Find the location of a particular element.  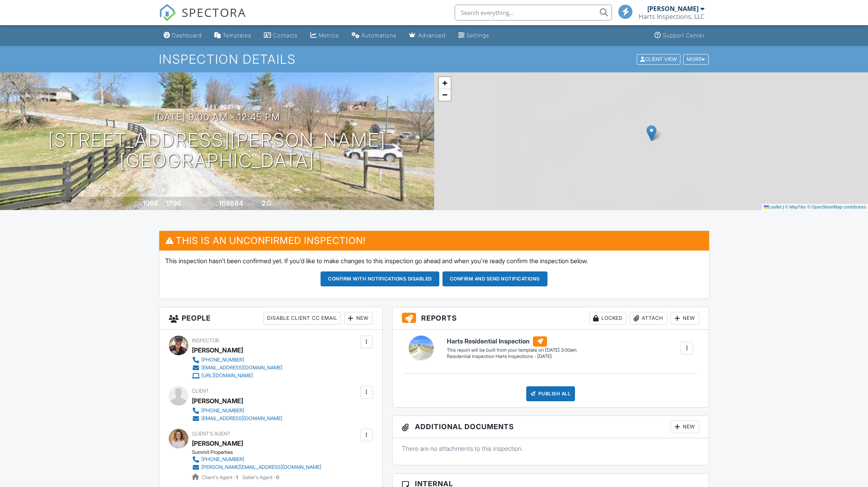

a: Settings is located at coordinates (474, 35).